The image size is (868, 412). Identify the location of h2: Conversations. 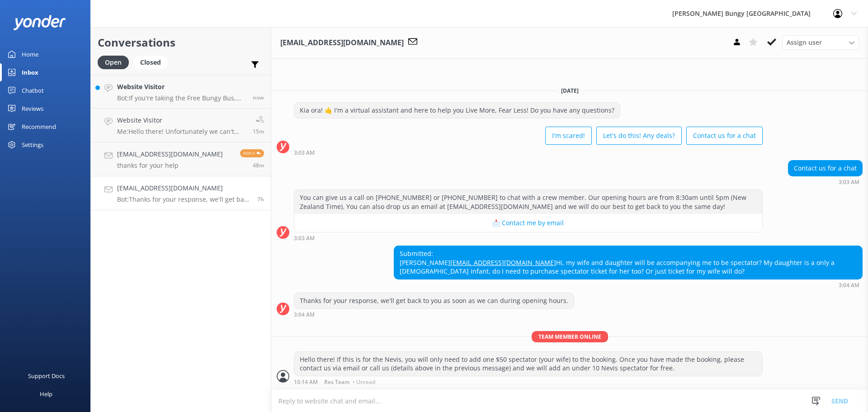
(181, 43).